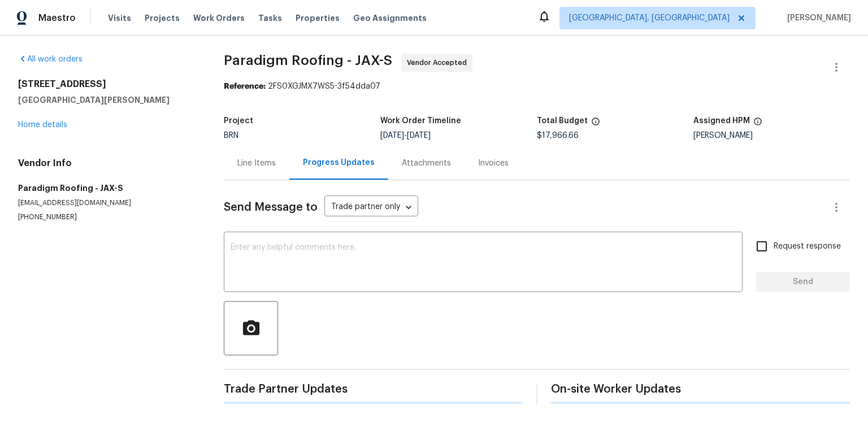  Describe the element at coordinates (758, 125) in the screenshot. I see `span: The hpm assigned to this work order.` at that location.